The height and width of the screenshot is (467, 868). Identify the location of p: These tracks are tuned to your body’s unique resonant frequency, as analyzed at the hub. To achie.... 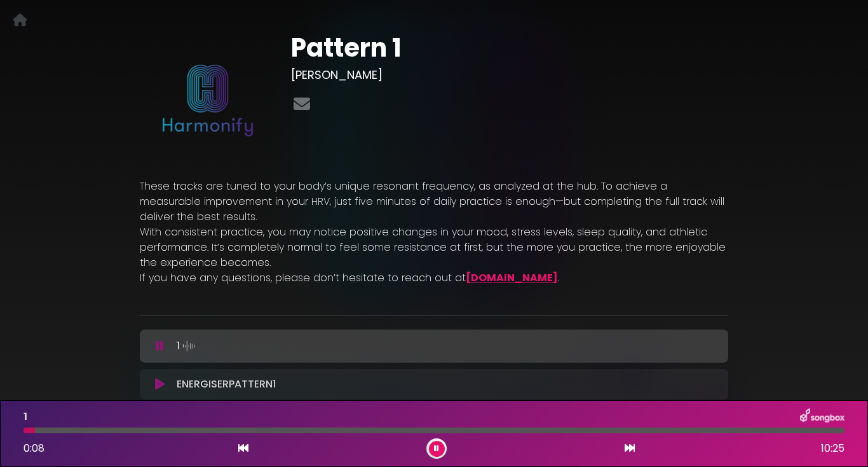
(434, 202).